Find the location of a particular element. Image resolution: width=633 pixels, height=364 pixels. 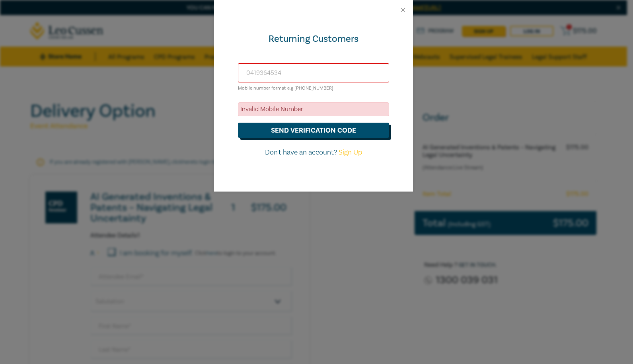

div: Returning Customers is located at coordinates (314, 39).